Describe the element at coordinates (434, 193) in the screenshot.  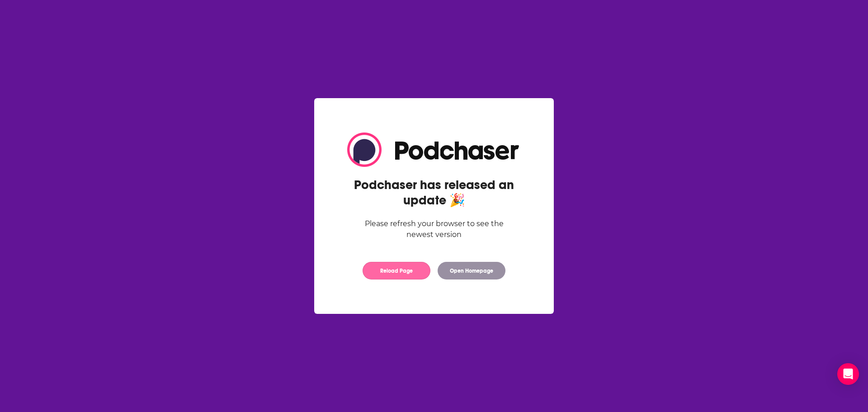
I see `h2: Podchaser has released an update 🎉` at that location.